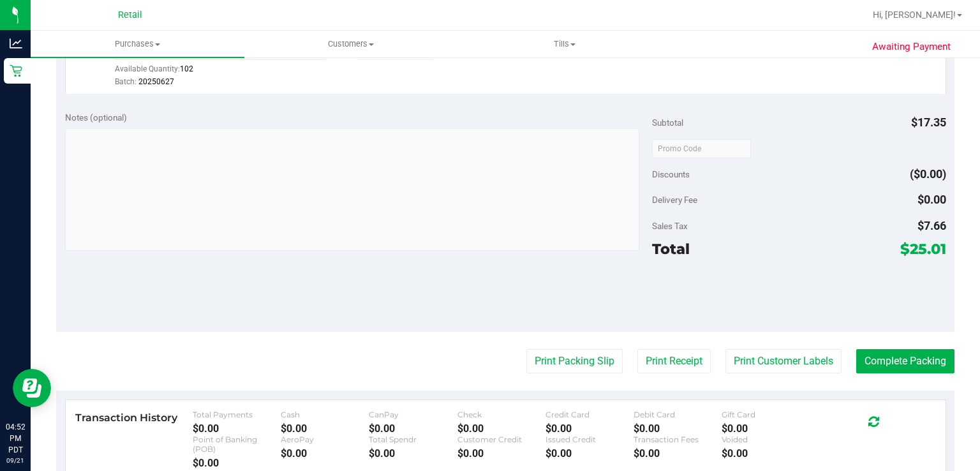  I want to click on div: Cash, so click(324, 414).